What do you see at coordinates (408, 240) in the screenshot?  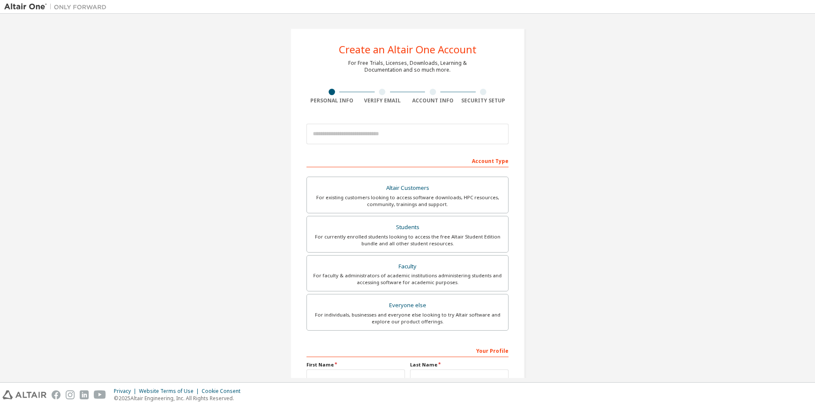 I see `div: For currently enrolled students looking to access the free Altair Student Edition bundle and all ...` at bounding box center [408, 240].